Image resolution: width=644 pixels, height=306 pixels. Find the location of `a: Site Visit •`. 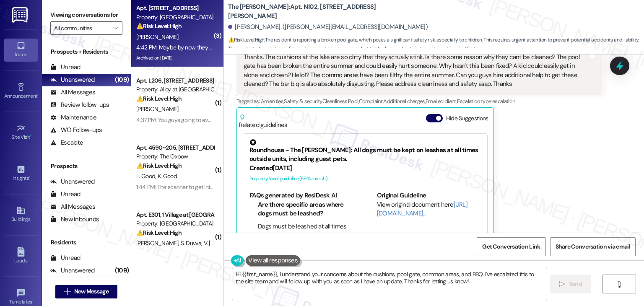

a: Site Visit • is located at coordinates (21, 133).